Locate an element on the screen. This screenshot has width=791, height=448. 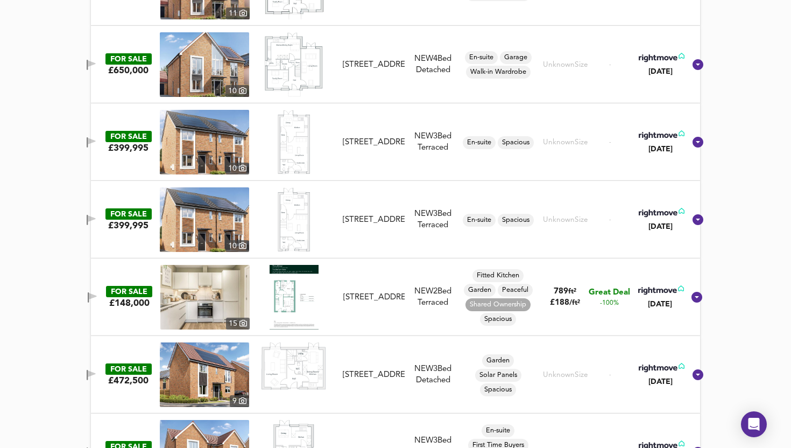
span: Peaceful is located at coordinates (515, 290).